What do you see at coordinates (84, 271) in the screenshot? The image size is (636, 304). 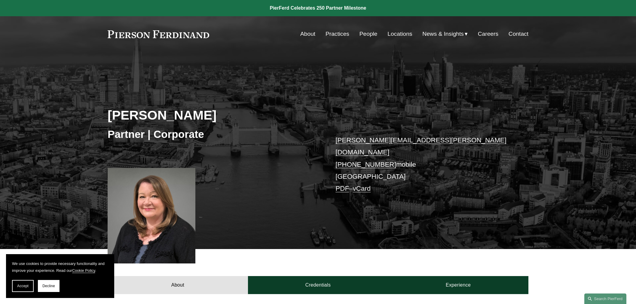 I see `a: Cookie Policy` at bounding box center [84, 271].